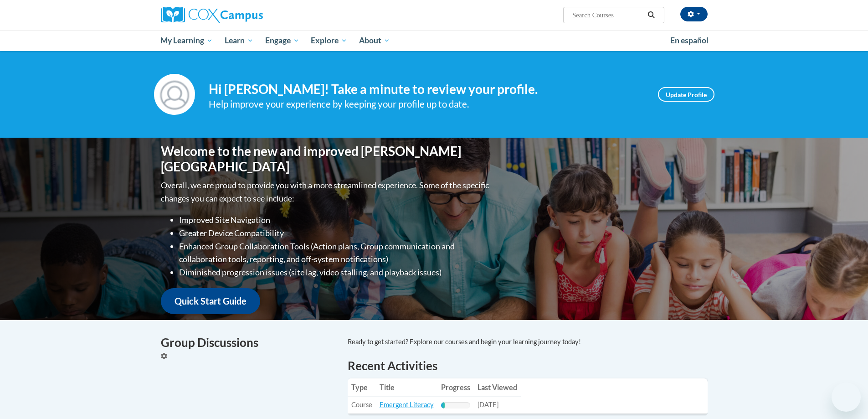 Image resolution: width=868 pixels, height=419 pixels. Describe the element at coordinates (239, 41) in the screenshot. I see `a: Learn` at that location.